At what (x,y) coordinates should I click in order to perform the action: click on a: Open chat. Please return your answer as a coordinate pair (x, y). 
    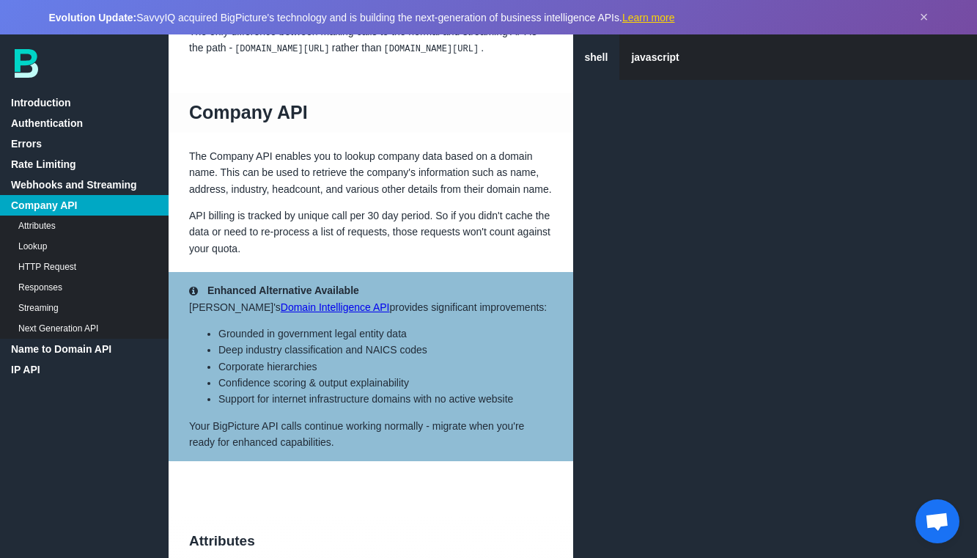
    Looking at the image, I should click on (937, 521).